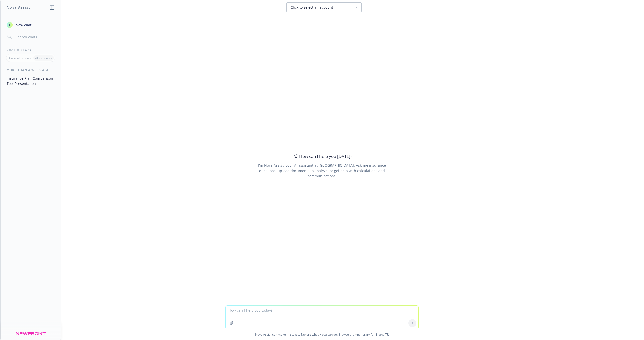 The width and height of the screenshot is (644, 340). I want to click on span: New chat, so click(23, 25).